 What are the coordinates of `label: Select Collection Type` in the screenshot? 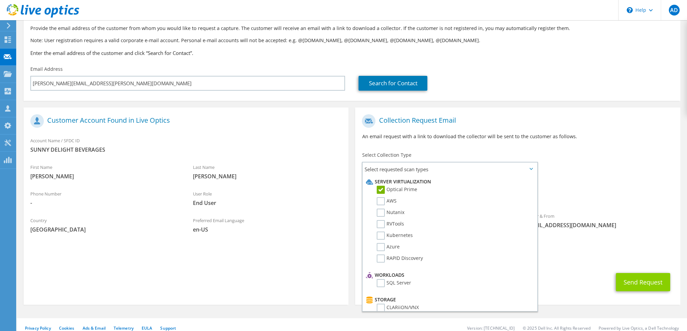 It's located at (386, 155).